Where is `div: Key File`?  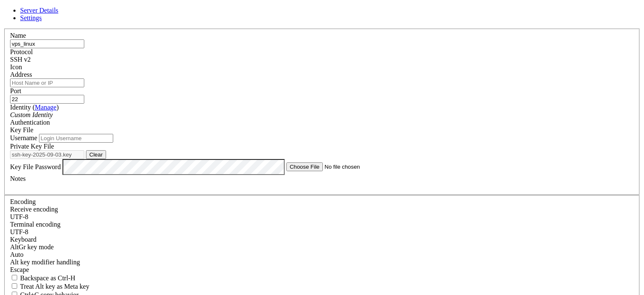
div: Key File is located at coordinates (322, 130).